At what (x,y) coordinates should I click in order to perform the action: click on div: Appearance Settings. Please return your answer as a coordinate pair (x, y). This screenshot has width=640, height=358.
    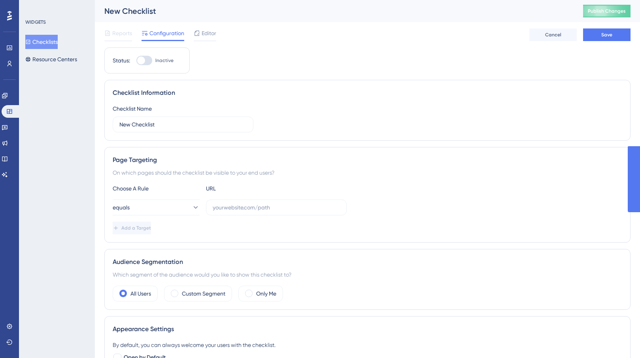
    Looking at the image, I should click on (367, 329).